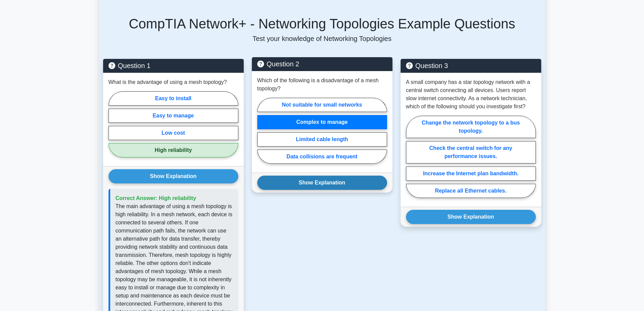 This screenshot has height=311, width=644. Describe the element at coordinates (173, 150) in the screenshot. I see `label: High reliability` at that location.